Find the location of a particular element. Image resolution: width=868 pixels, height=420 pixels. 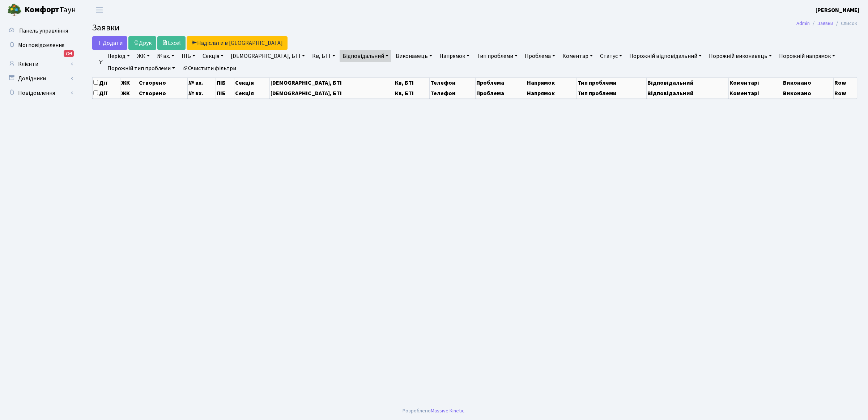

span: Панель управління is located at coordinates (44, 31).